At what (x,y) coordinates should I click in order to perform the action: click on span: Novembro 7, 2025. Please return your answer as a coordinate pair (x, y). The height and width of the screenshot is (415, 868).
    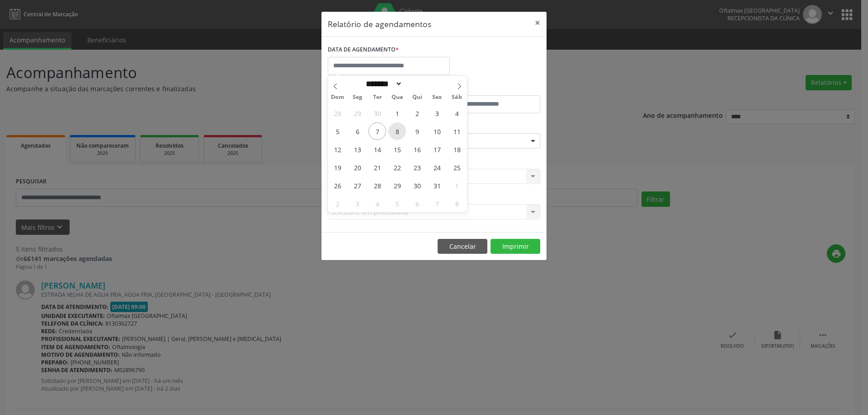
    Looking at the image, I should click on (437, 203).